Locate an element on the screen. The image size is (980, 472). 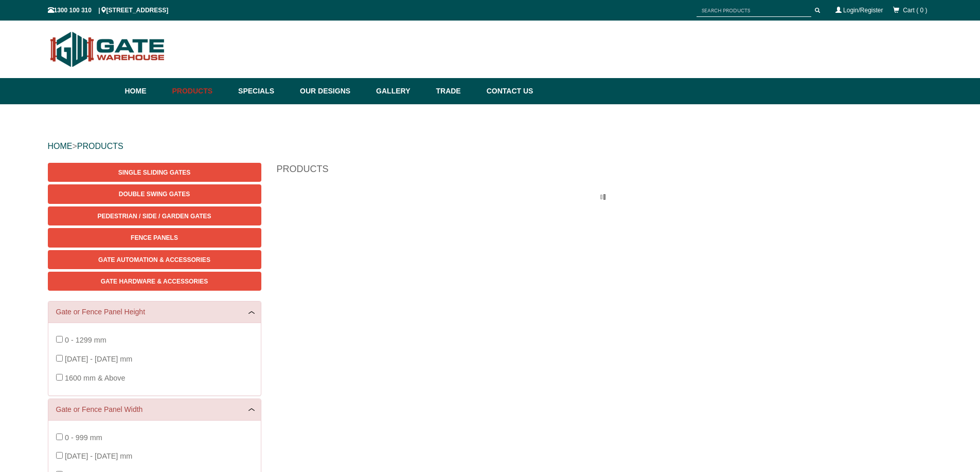
span: Cart ( 0 ) is located at coordinates (915, 10).